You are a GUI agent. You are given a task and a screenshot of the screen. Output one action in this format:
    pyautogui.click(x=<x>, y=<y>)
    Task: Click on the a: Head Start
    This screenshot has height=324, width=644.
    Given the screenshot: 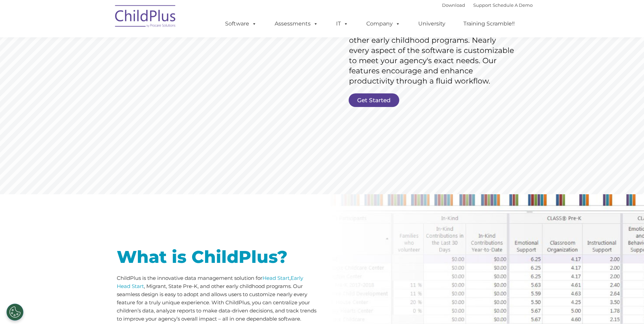 What is the action you would take?
    pyautogui.click(x=276, y=277)
    